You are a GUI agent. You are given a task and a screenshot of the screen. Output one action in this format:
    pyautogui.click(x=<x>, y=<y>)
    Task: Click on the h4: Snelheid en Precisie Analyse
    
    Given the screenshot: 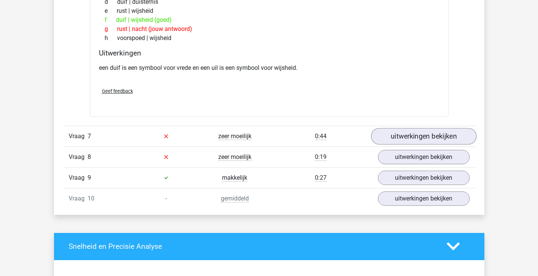 What is the action you would take?
    pyautogui.click(x=252, y=246)
    